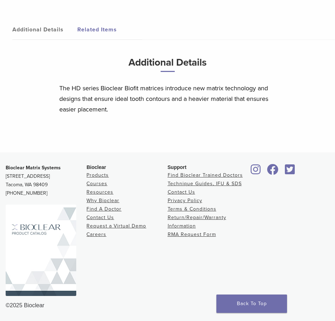 This screenshot has height=321, width=335. Describe the element at coordinates (205, 183) in the screenshot. I see `a: Technique Guides, IFU & SDS` at that location.